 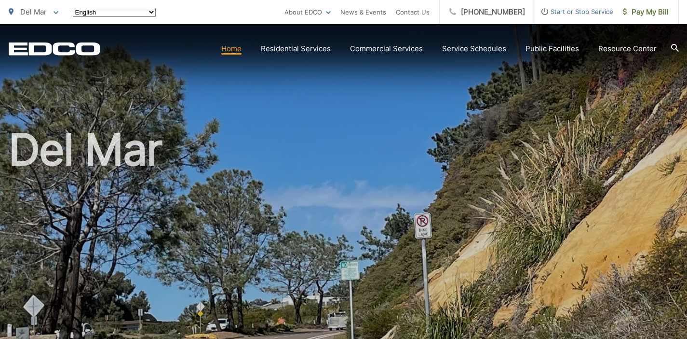 What do you see at coordinates (474, 49) in the screenshot?
I see `a: Service Schedules` at bounding box center [474, 49].